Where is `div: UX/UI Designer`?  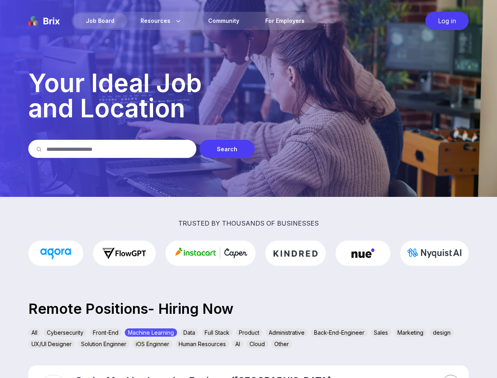
div: UX/UI Designer is located at coordinates (52, 344).